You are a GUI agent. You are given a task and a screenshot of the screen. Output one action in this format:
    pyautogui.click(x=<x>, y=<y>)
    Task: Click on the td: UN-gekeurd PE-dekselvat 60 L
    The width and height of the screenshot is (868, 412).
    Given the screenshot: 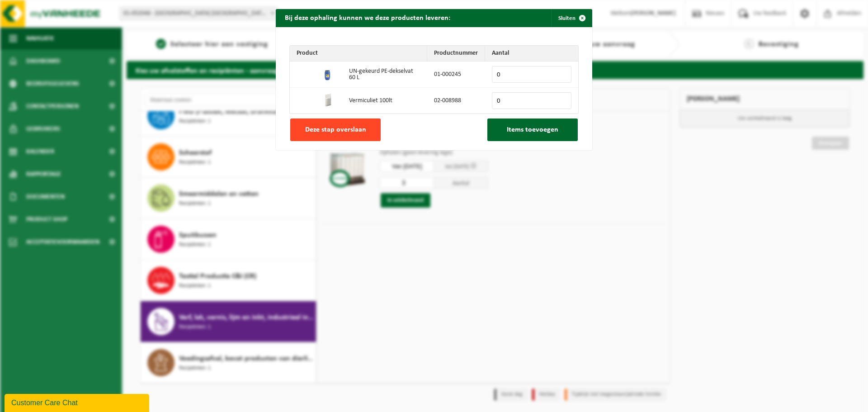 What is the action you would take?
    pyautogui.click(x=385, y=75)
    